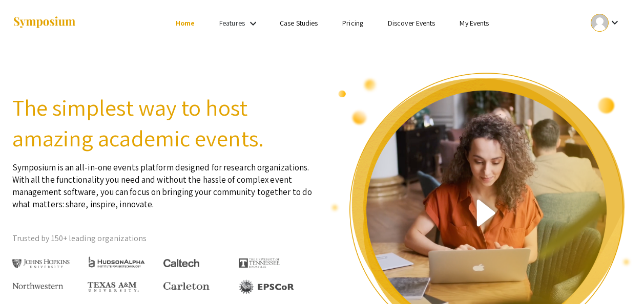 The image size is (644, 304). What do you see at coordinates (298, 23) in the screenshot?
I see `a: Case Studies` at bounding box center [298, 23].